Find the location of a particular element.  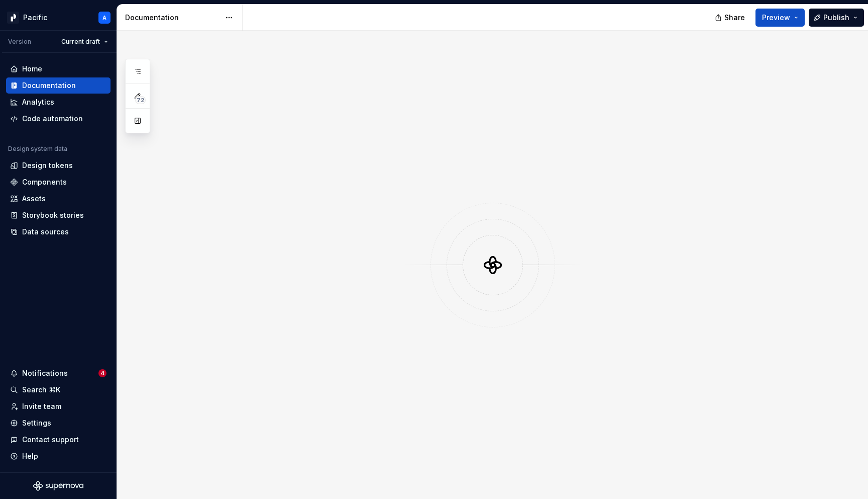

img: 8d0dbd7b-a897-4c39-8ca0-62fbda938e11.png is located at coordinates (13, 17).